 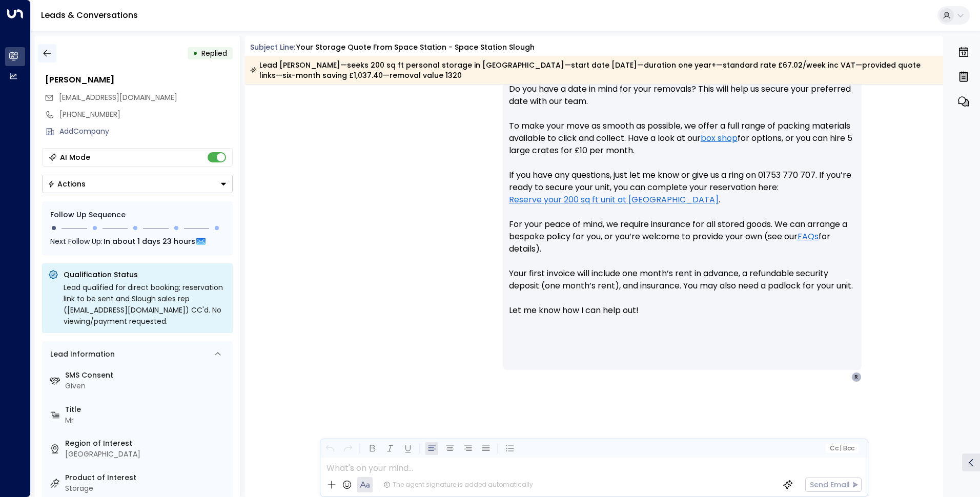 I want to click on div: Mr, so click(x=146, y=420).